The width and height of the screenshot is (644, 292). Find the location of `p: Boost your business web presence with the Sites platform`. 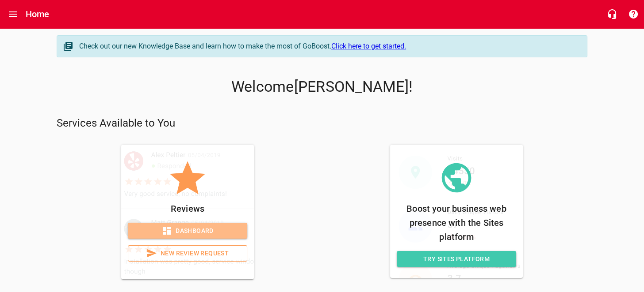

p: Boost your business web presence with the Sites platform is located at coordinates (457, 223).